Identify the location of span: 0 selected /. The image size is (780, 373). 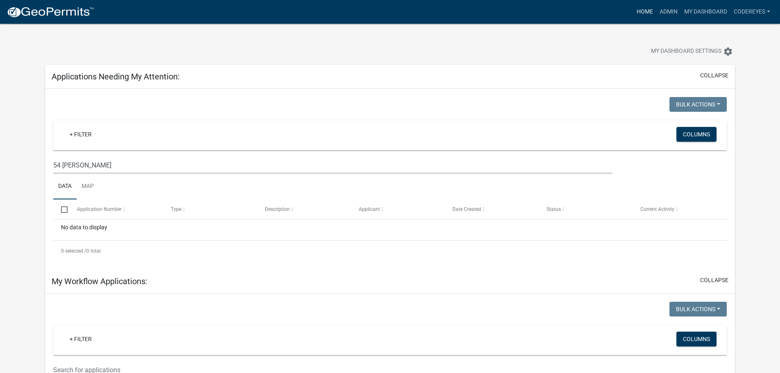
(74, 251).